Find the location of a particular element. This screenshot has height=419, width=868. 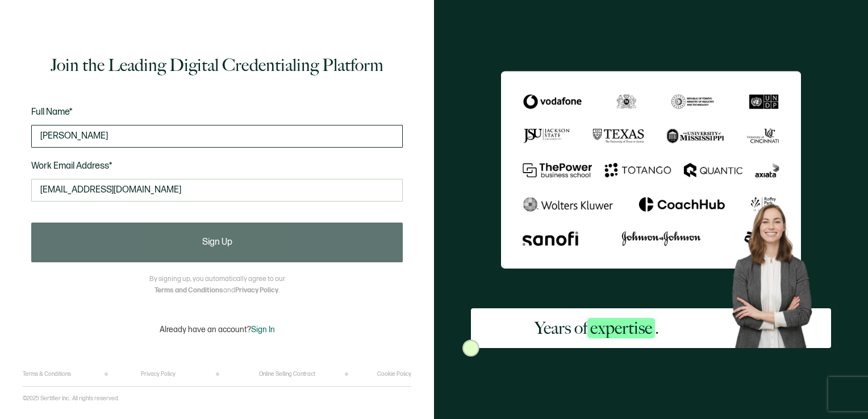

h1: Join the Leading Digital Credentialing Platform is located at coordinates (217, 66).